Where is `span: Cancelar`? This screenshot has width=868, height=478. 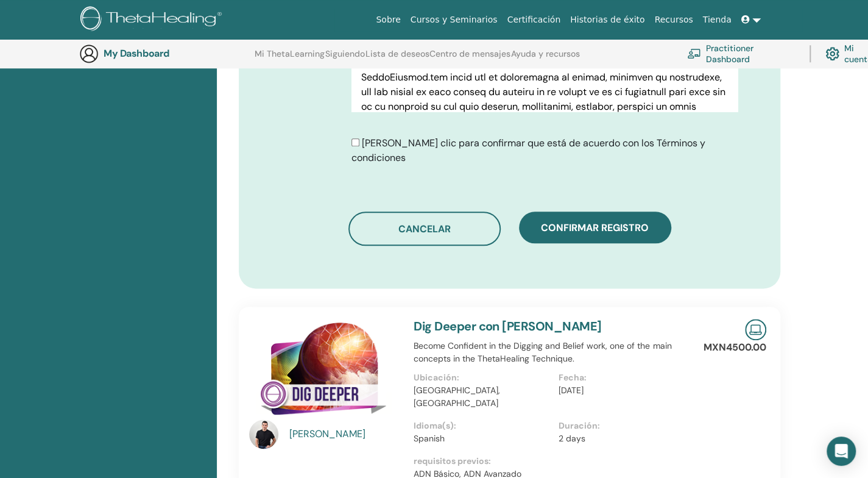
span: Cancelar is located at coordinates (425, 229).